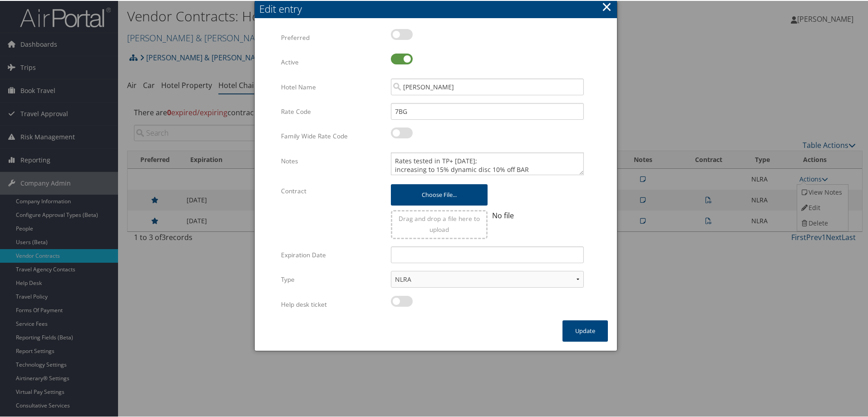  What do you see at coordinates (439, 223) in the screenshot?
I see `span: Drag and drop a file here to upload` at bounding box center [439, 223].